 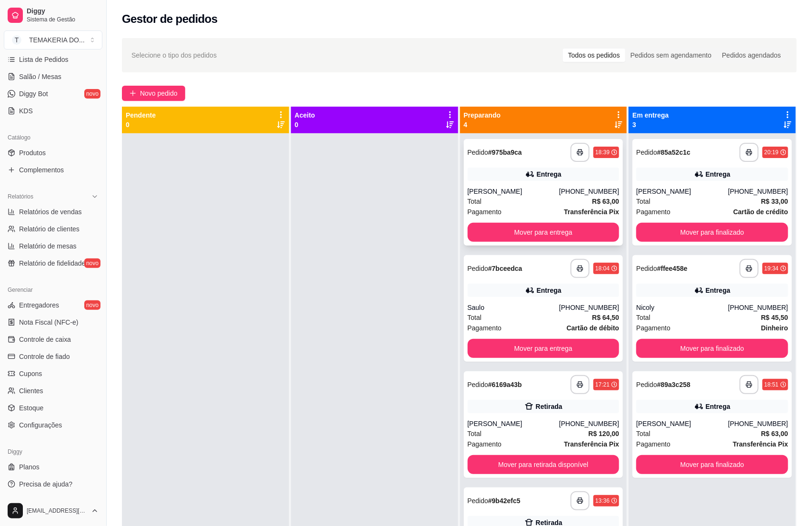 What do you see at coordinates (51, 212) in the screenshot?
I see `span: Relatórios de vendas` at bounding box center [51, 212].